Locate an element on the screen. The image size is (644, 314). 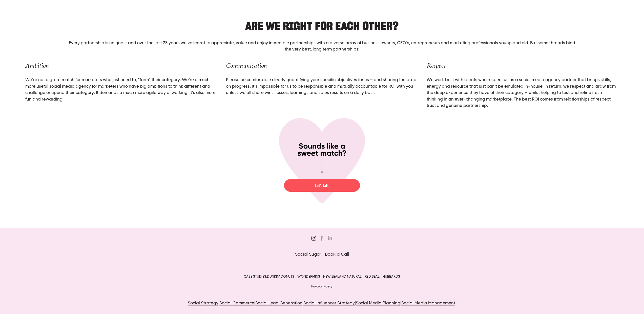
a: Jordan Eley is located at coordinates (330, 238).